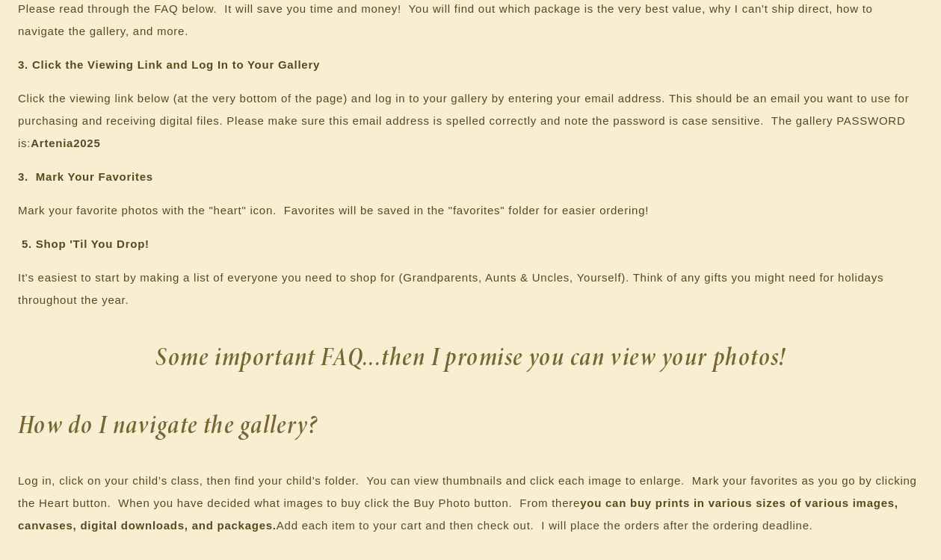 The height and width of the screenshot is (560, 941). Describe the element at coordinates (470, 289) in the screenshot. I see `p: It's easiest to start by making a list of everyone you need to shop for (Grandparents, Aunts & Un...` at that location.